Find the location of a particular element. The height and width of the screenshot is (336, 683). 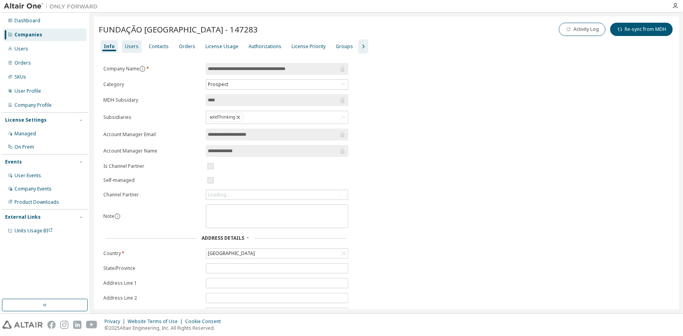

div: Cookie Consent is located at coordinates (205, 322).